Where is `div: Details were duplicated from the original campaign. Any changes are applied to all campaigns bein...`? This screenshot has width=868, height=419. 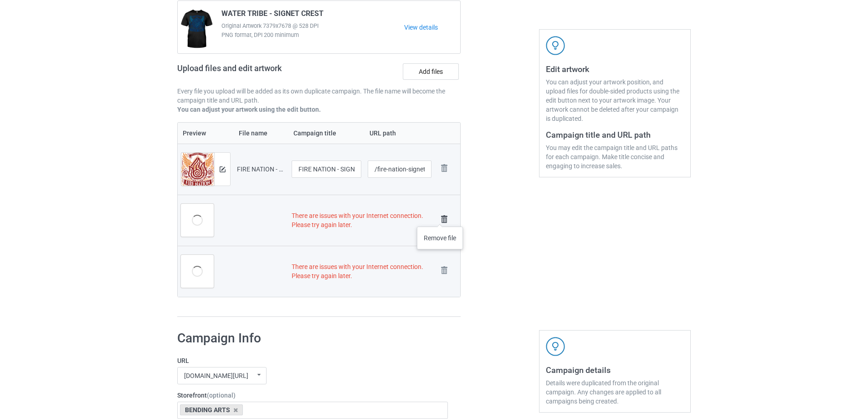
div: Details were duplicated from the original campaign. Any changes are applied to all campaigns bein... is located at coordinates (615, 392).